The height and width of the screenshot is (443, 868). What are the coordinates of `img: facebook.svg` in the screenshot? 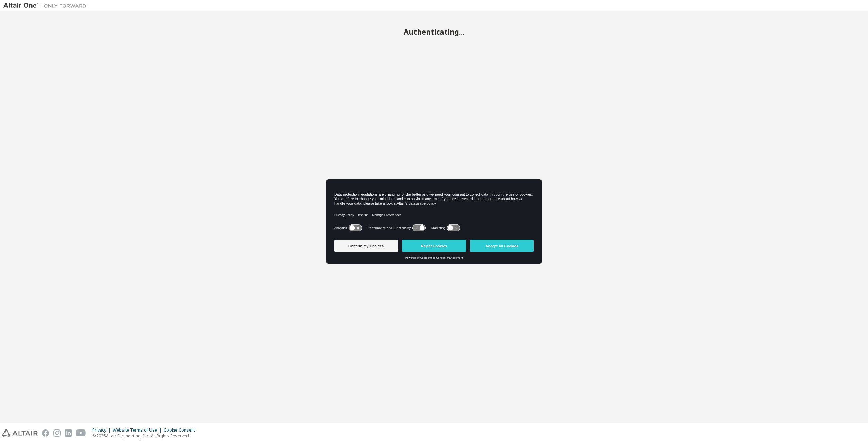 It's located at (46, 433).